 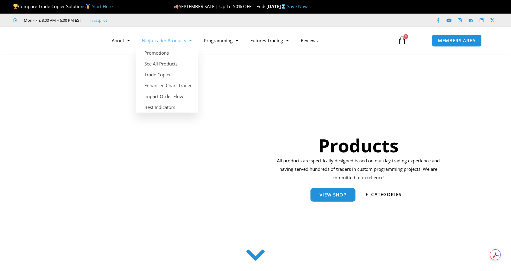 I want to click on a: Start Here, so click(x=102, y=6).